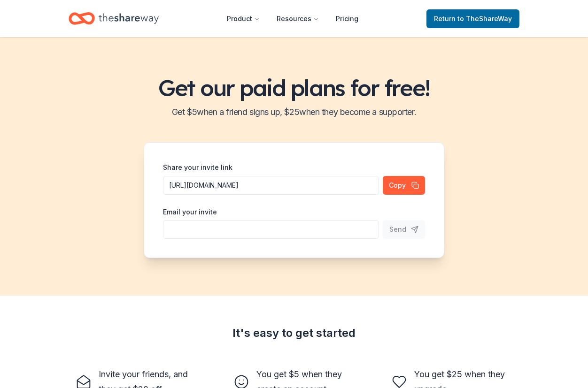 This screenshot has width=588, height=388. I want to click on button: Resources, so click(298, 19).